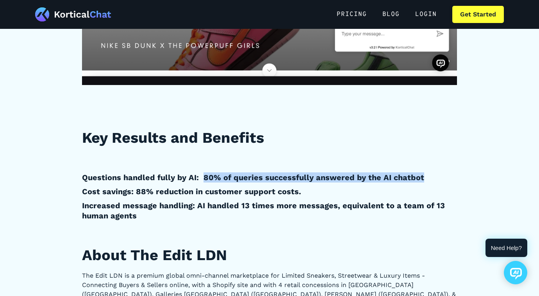 The height and width of the screenshot is (296, 539). I want to click on h2: About The Edit LDN, so click(269, 255).